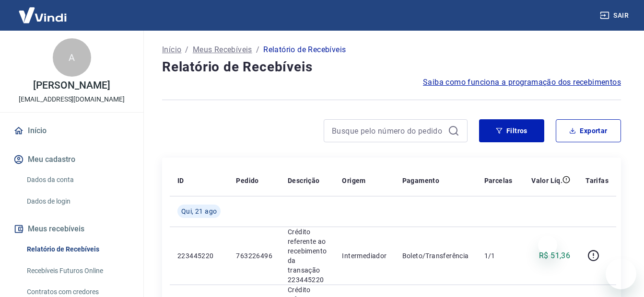 The width and height of the screenshot is (644, 297). Describe the element at coordinates (172, 50) in the screenshot. I see `p: Início` at that location.